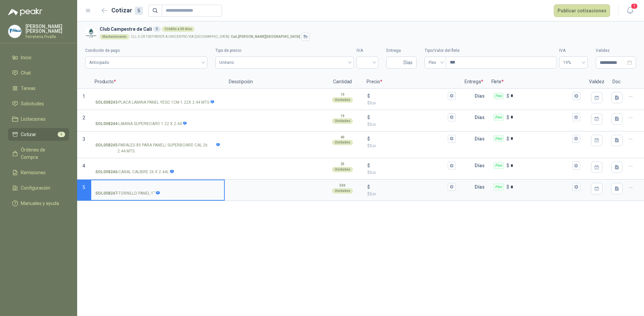  What do you see at coordinates (157, 82) in the screenshot?
I see `p: Producto` at bounding box center [157, 82].